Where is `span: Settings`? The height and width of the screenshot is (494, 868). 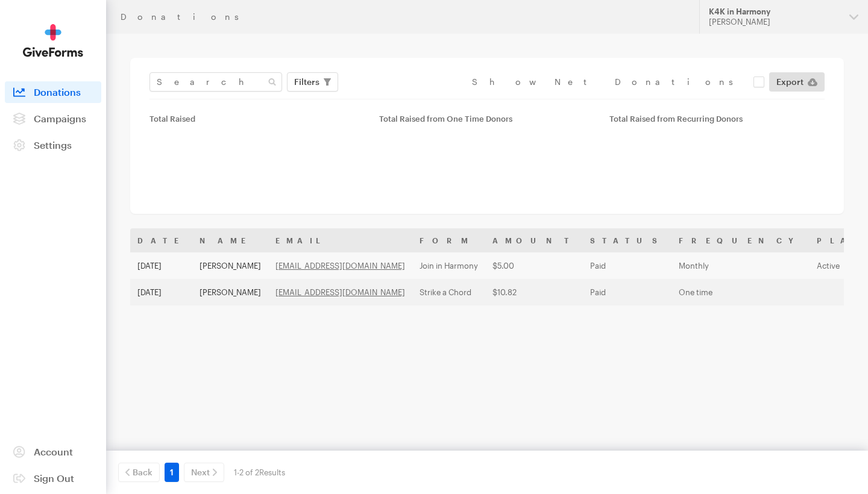 span: Settings is located at coordinates (53, 144).